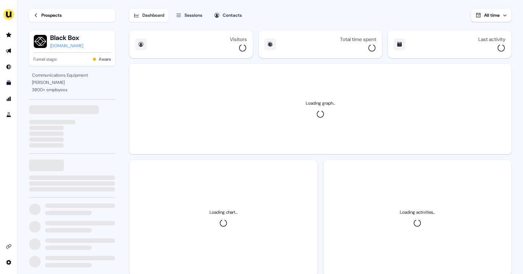 This screenshot has width=523, height=274. What do you see at coordinates (45, 59) in the screenshot?
I see `span: Funnel stage:` at bounding box center [45, 59].